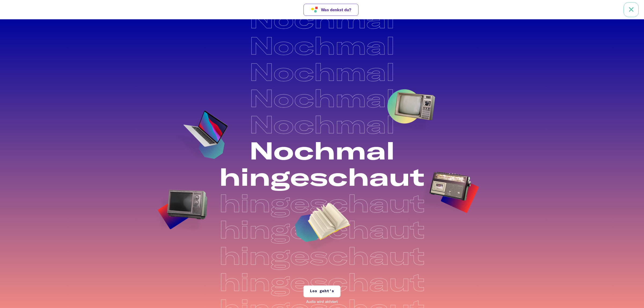  Describe the element at coordinates (336, 10) in the screenshot. I see `span: Was denkst du?` at that location.